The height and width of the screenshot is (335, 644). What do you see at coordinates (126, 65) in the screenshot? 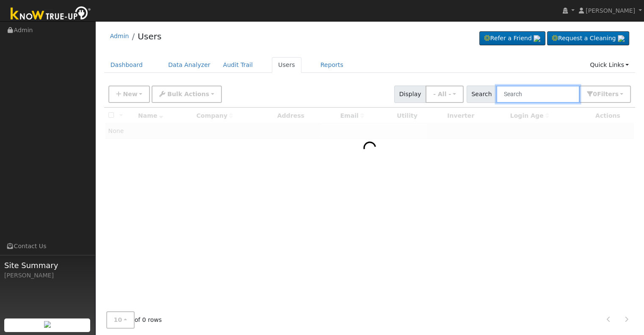
I see `a: Dashboard` at bounding box center [126, 65].